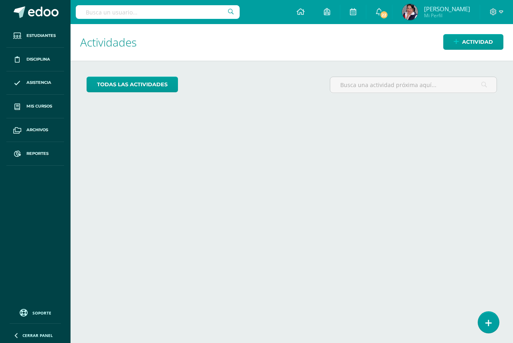  Describe the element at coordinates (37, 153) in the screenshot. I see `span: Reportes` at that location.